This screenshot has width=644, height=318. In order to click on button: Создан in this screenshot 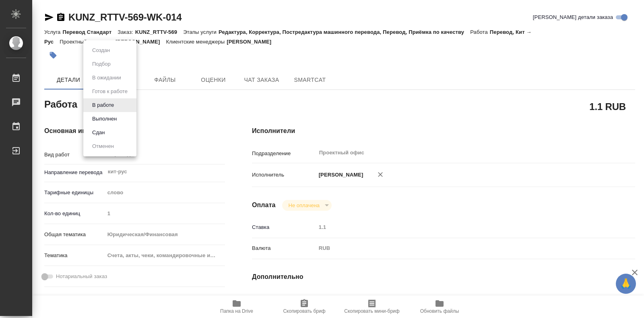, I will do `click(101, 50)`.